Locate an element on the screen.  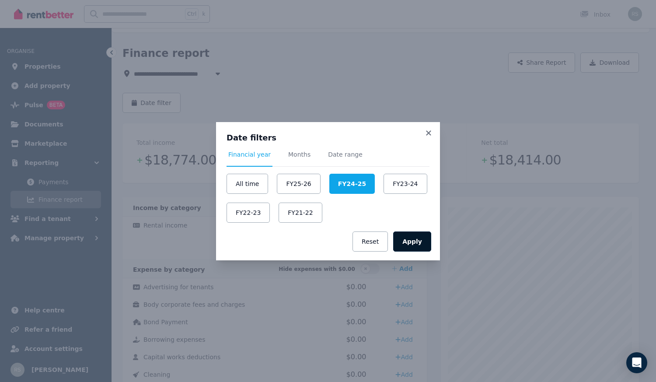
button: Reset is located at coordinates (370, 241).